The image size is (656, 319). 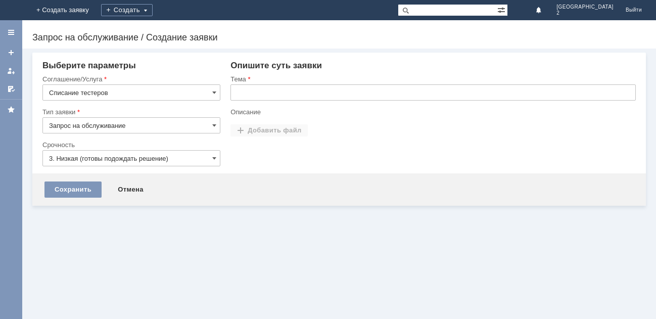 What do you see at coordinates (502, 9) in the screenshot?
I see `span: Расширенный поиск` at bounding box center [502, 9].